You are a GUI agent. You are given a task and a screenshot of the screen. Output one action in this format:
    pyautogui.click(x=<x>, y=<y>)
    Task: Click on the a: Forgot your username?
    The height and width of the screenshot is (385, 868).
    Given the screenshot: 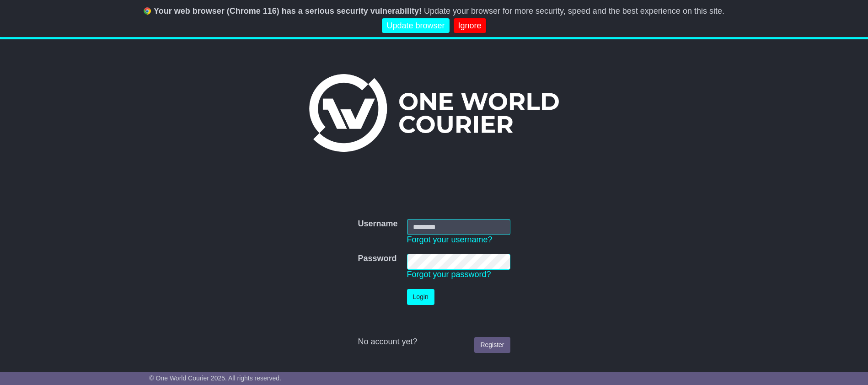 What is the action you would take?
    pyautogui.click(x=450, y=239)
    